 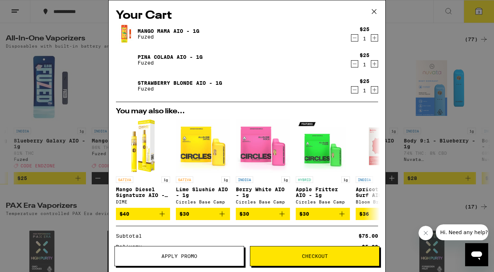 What do you see at coordinates (126, 60) in the screenshot?
I see `img: Pina Colada AIO - 1g` at bounding box center [126, 60].